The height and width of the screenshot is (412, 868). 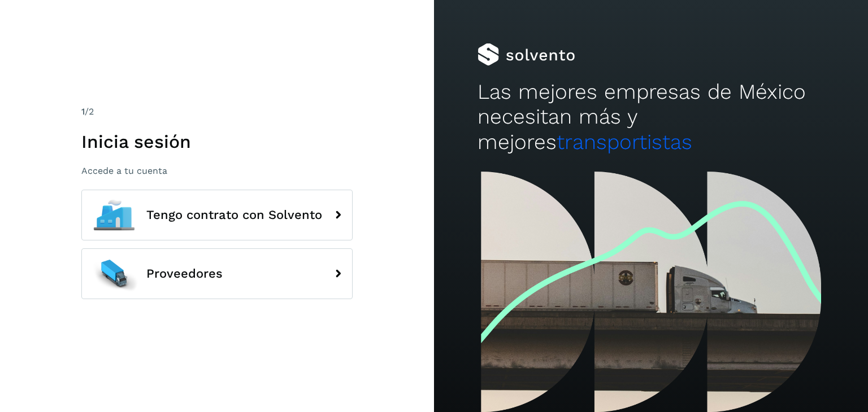 What do you see at coordinates (651, 117) in the screenshot?
I see `h2: Las mejores empresas de México necesitan más y mejores` at bounding box center [651, 117].